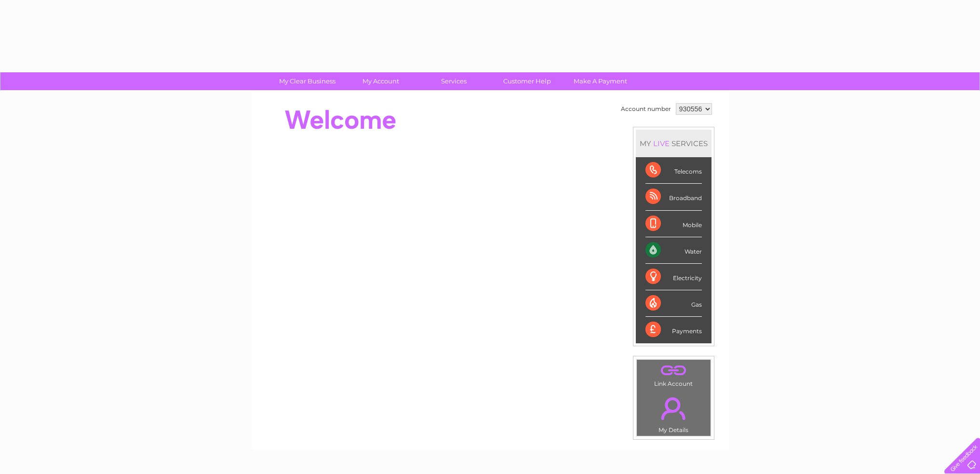 This screenshot has height=474, width=980. What do you see at coordinates (307, 81) in the screenshot?
I see `a: My Clear Business` at bounding box center [307, 81].